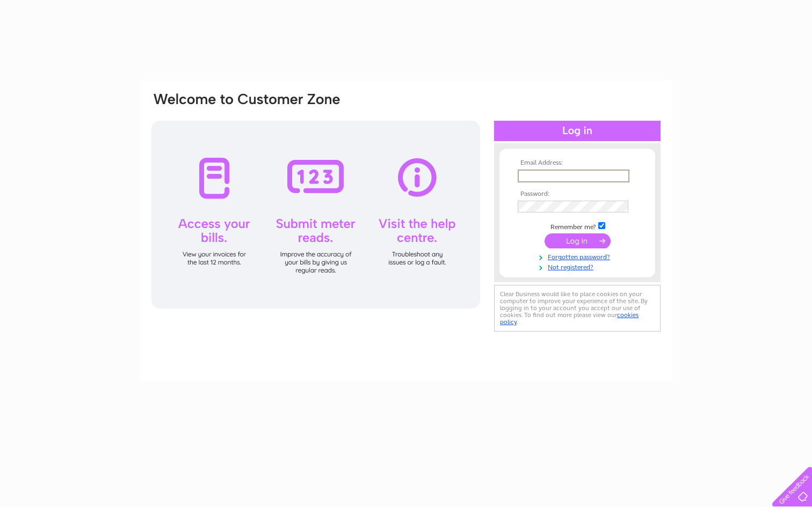 The image size is (812, 507). What do you see at coordinates (577, 163) in the screenshot?
I see `th: Email Address:` at bounding box center [577, 163].